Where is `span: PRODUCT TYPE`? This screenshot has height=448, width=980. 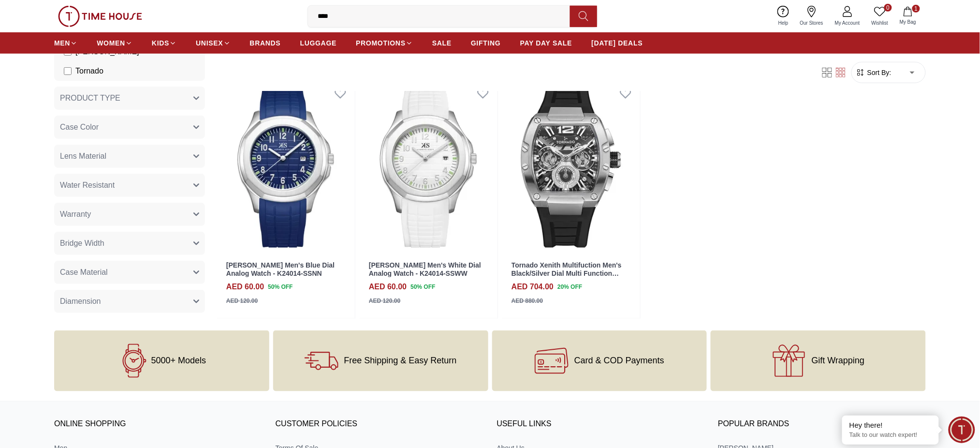
span: PRODUCT TYPE is located at coordinates (90, 98).